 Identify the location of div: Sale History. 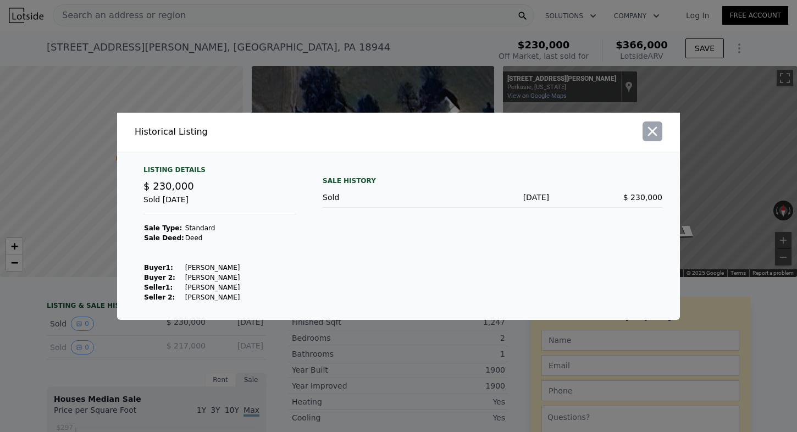
(492, 181).